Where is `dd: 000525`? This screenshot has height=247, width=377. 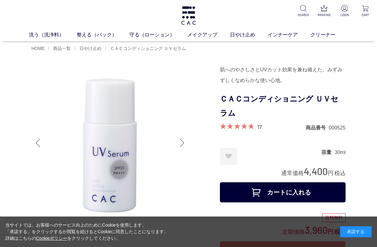 dd: 000525 is located at coordinates (337, 128).